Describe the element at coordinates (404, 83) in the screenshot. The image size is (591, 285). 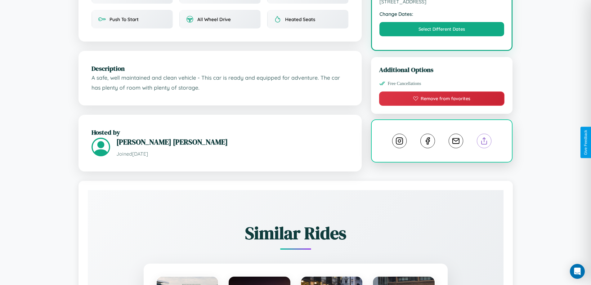
I see `span: Free Cancellations` at that location.